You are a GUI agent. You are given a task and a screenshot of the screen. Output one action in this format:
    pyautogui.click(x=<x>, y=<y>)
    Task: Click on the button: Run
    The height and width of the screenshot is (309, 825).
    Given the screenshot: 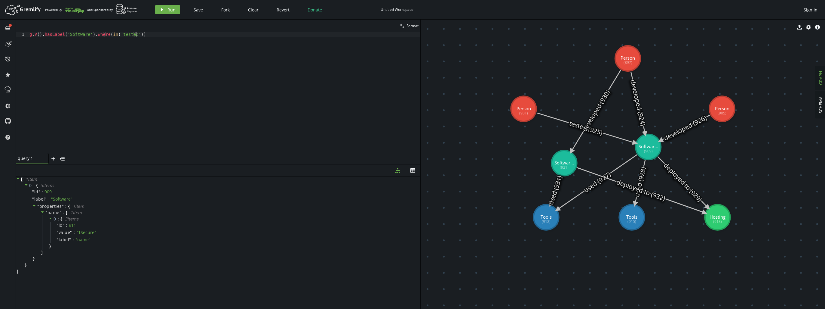 What is the action you would take?
    pyautogui.click(x=168, y=10)
    